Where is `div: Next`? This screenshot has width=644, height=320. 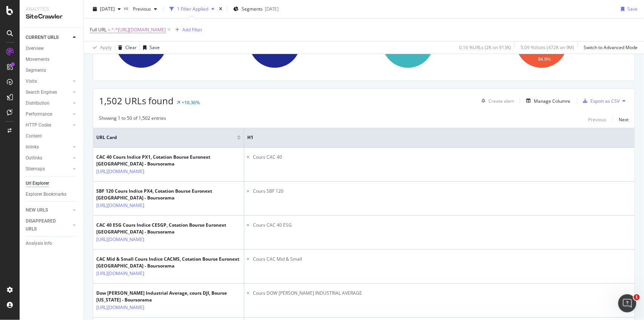 div: Next is located at coordinates (624, 119).